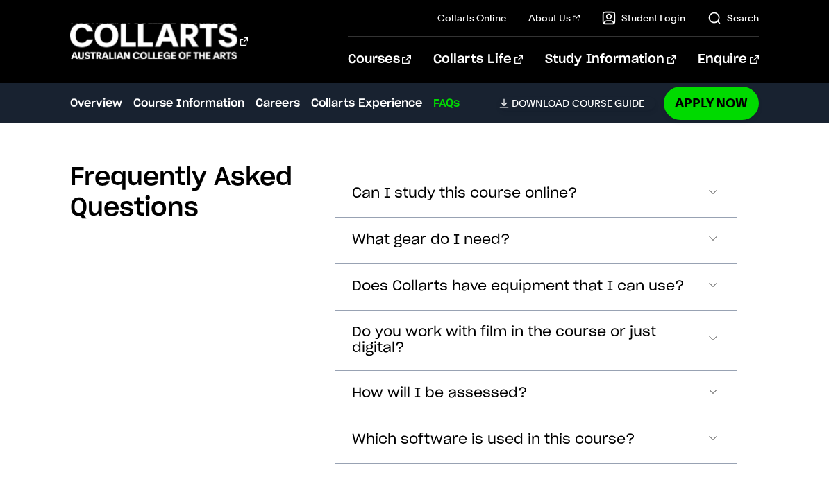 This screenshot has height=504, width=829. Describe the element at coordinates (440, 393) in the screenshot. I see `span: How will I be assessed?` at that location.